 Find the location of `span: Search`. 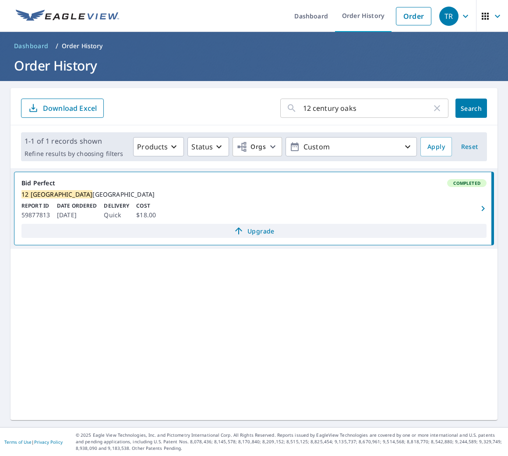

span: Search is located at coordinates (471, 108).